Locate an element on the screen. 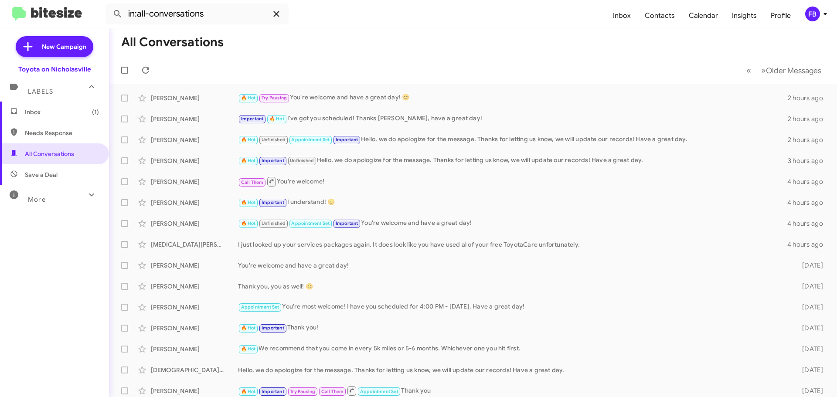 The height and width of the screenshot is (397, 837). span: Calendar is located at coordinates (703, 16).